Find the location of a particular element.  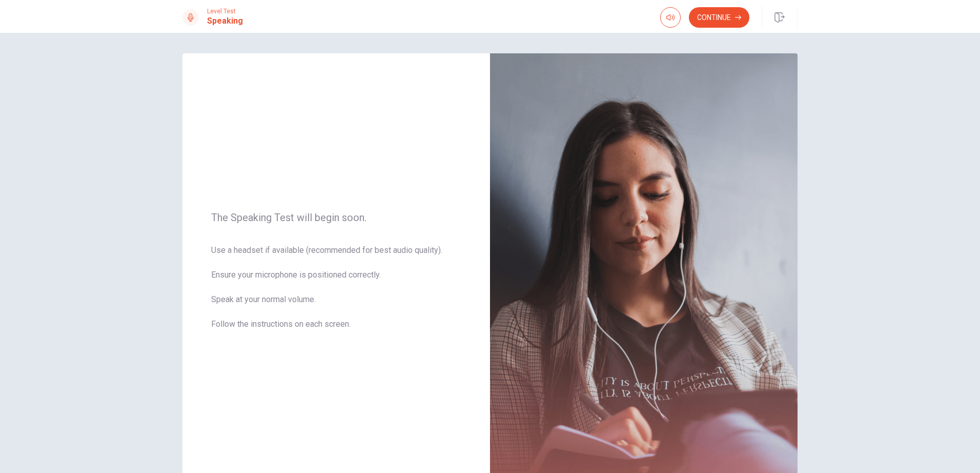

button: Continue is located at coordinates (720, 17).